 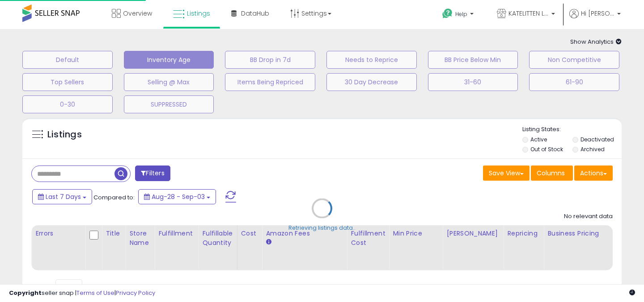 I want to click on button: SUPPRESSED, so click(x=169, y=105).